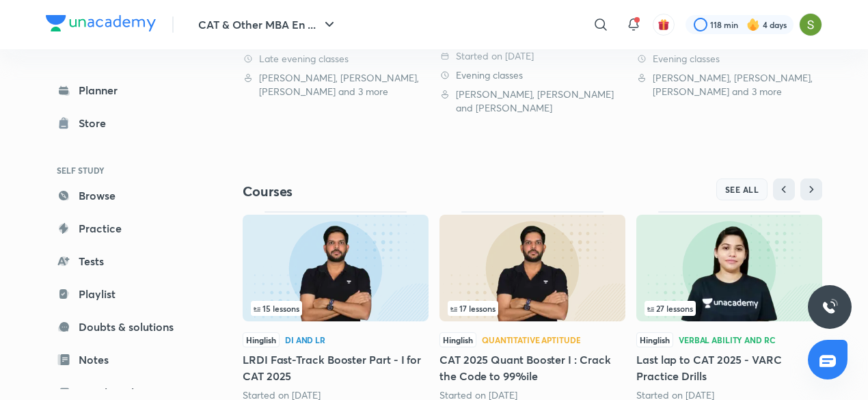  Describe the element at coordinates (125, 294) in the screenshot. I see `a: Playlist` at that location.